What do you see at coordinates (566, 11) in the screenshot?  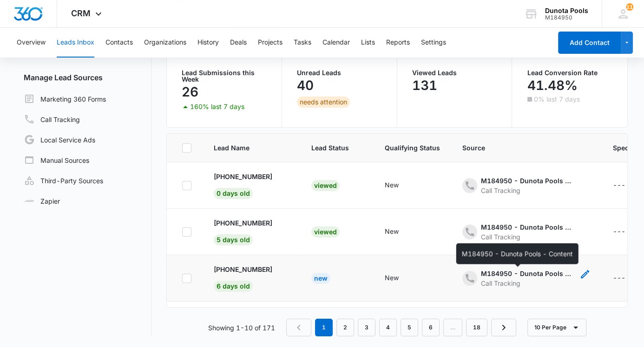 I see `div: account name` at bounding box center [566, 11].